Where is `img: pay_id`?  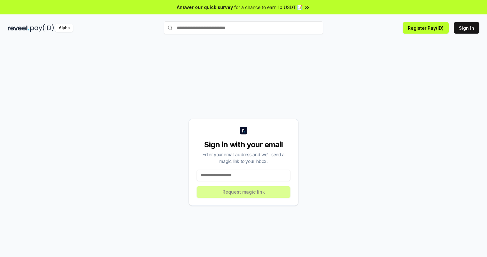 img: pay_id is located at coordinates (42, 28).